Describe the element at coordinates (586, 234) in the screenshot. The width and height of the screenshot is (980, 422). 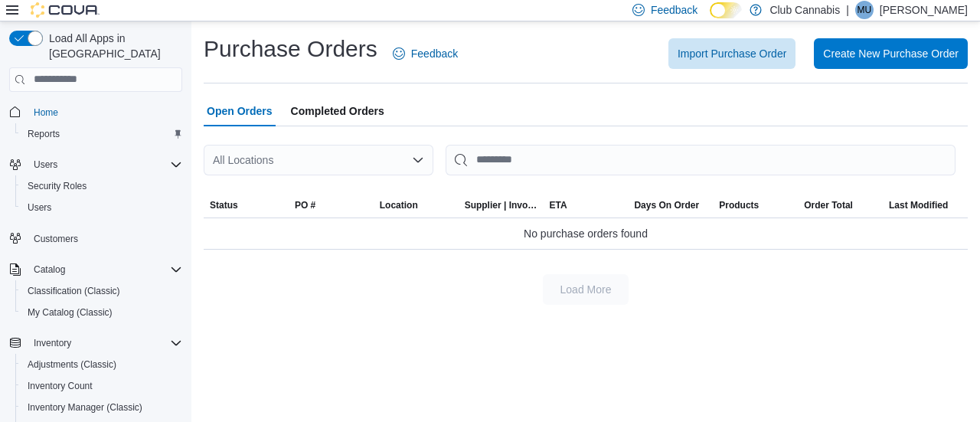
I see `span: No purchase orders found` at that location.